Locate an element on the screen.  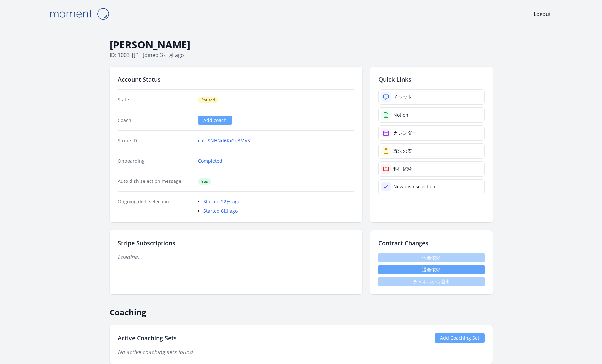
a: Started 6日 ago is located at coordinates (220, 211).